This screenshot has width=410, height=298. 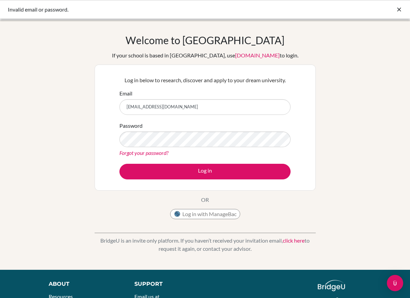 I want to click on a: click here, so click(x=293, y=240).